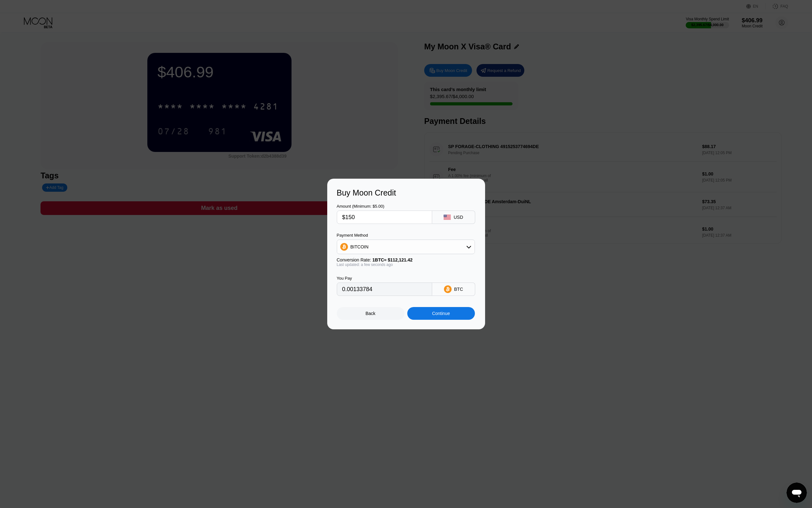  I want to click on span: 1 BTC ≈ $112,121.42, so click(392, 260).